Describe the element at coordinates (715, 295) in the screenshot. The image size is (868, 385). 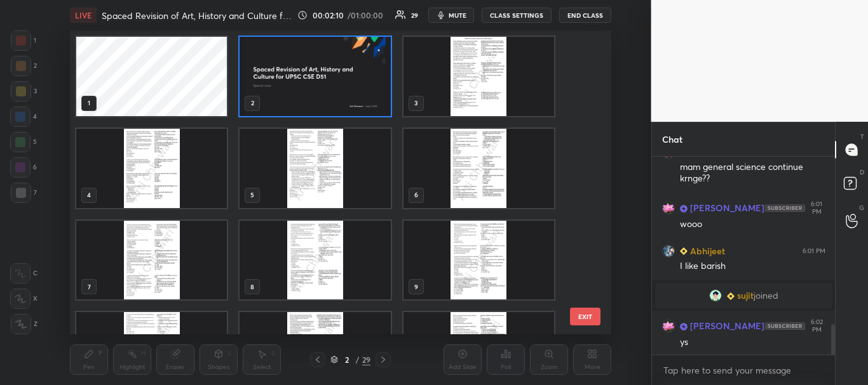
I see `img: 18710708_A886A336-9C43-42C9-B6A0-11988AB71D36.png` at that location.